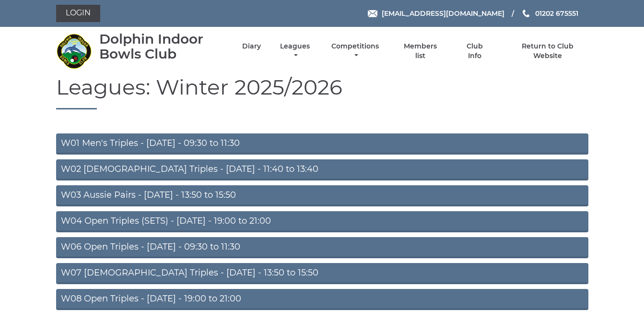 The width and height of the screenshot is (644, 312). What do you see at coordinates (475, 51) in the screenshot?
I see `a: Club Info` at bounding box center [475, 51].